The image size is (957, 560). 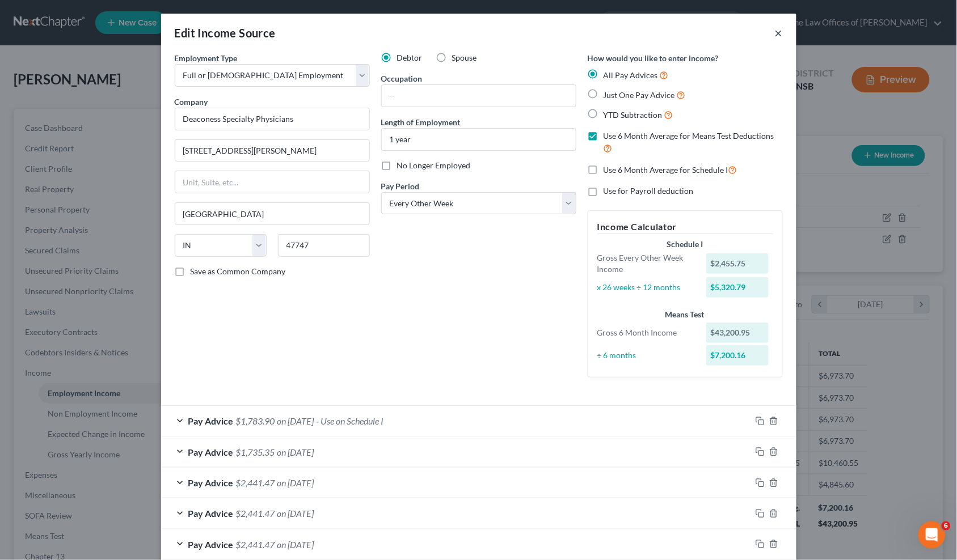 What do you see at coordinates (685, 314) in the screenshot?
I see `div: Means Test` at bounding box center [685, 314].